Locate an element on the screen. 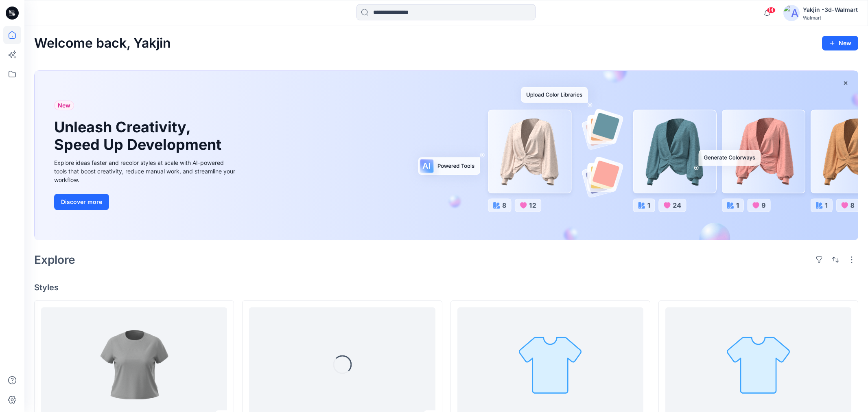 This screenshot has width=868, height=412. h1: Unleash Creativity, Speed Up Development is located at coordinates (140, 136).